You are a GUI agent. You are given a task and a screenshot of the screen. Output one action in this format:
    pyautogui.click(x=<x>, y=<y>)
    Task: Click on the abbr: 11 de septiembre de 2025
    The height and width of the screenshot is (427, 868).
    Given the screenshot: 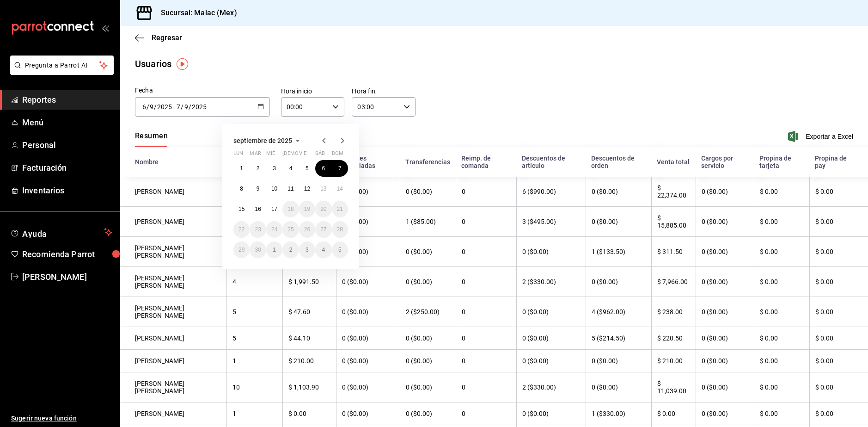 What is the action you would take?
    pyautogui.click(x=290, y=188)
    